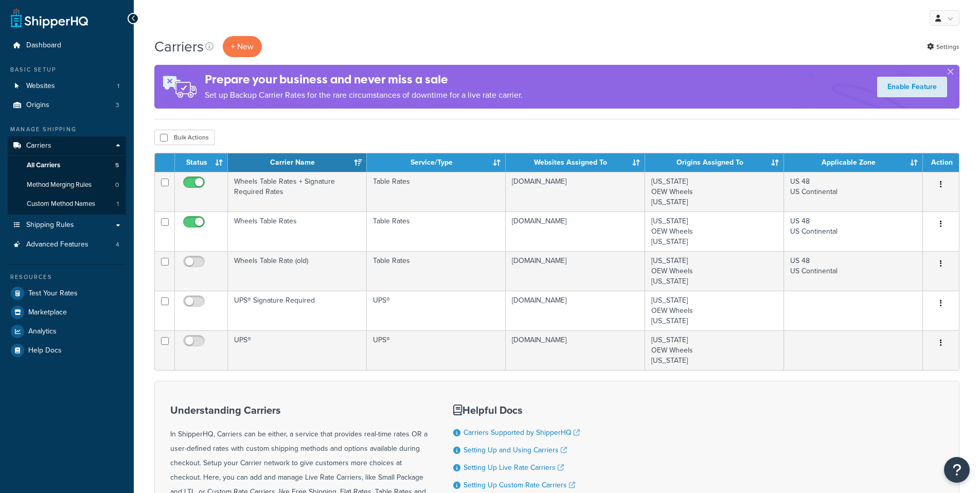  What do you see at coordinates (67, 204) in the screenshot?
I see `a: Custom Method Names 1` at bounding box center [67, 204].